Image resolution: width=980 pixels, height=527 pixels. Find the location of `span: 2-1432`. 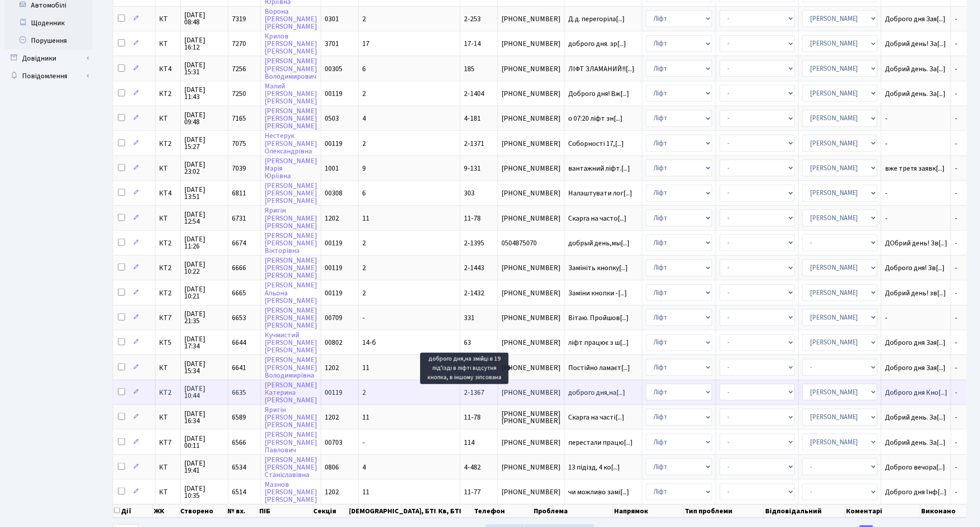

span: 2-1432 is located at coordinates (474, 293).